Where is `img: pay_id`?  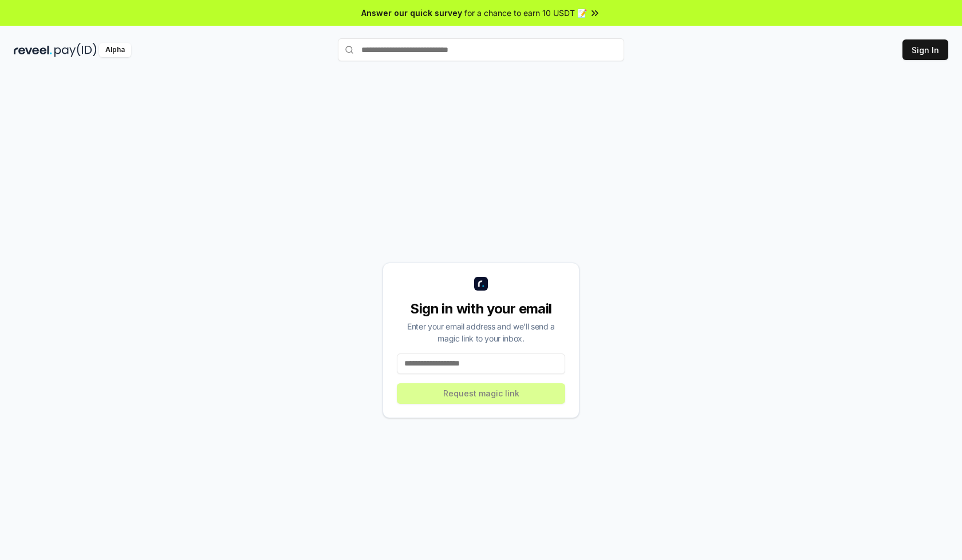
img: pay_id is located at coordinates (75, 50).